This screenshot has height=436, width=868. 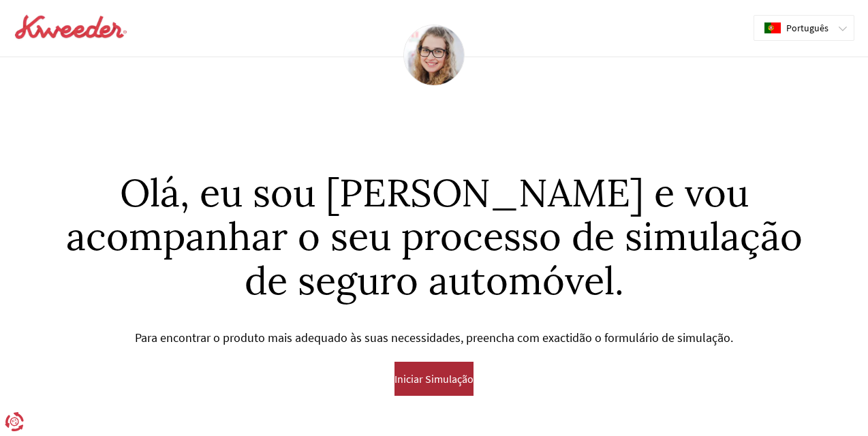 I want to click on span: Português, so click(x=807, y=28).